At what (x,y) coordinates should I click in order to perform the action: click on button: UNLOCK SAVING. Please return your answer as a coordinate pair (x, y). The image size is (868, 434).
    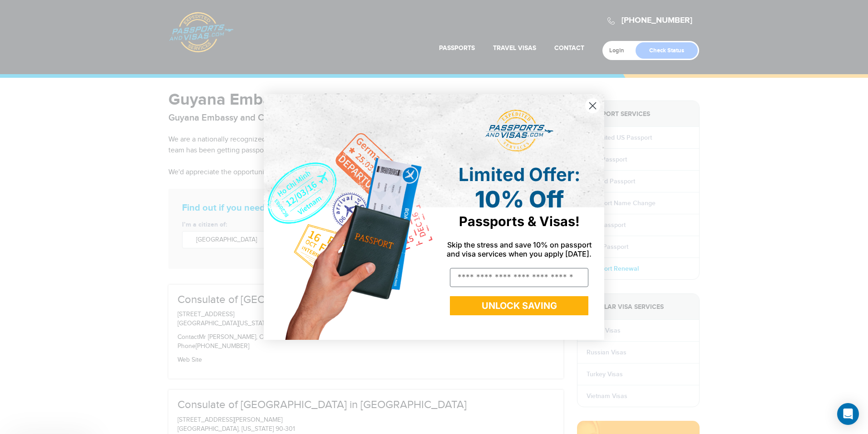
    Looking at the image, I should click on (519, 305).